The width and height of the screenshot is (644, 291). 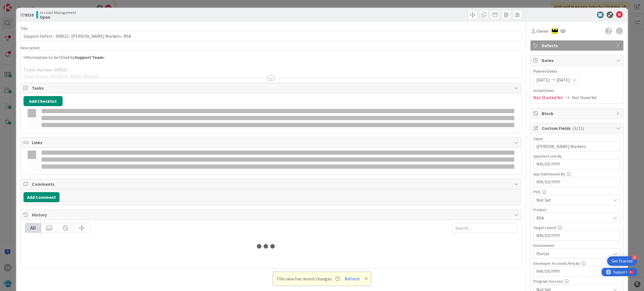 What do you see at coordinates (578, 128) in the screenshot?
I see `span: Custom Fields` at bounding box center [578, 128].